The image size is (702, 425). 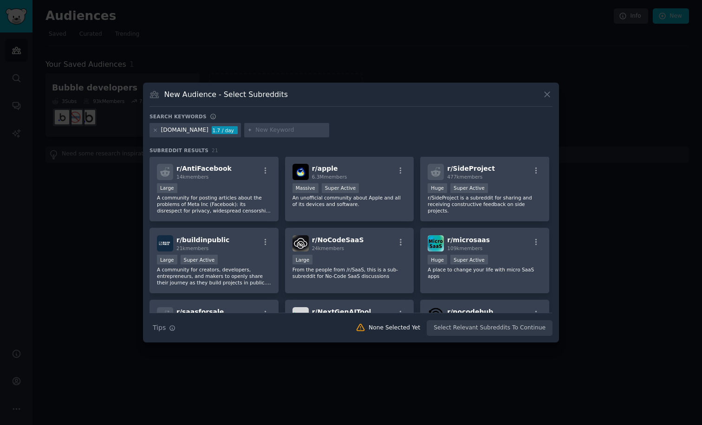 I want to click on div: None Selected Yet, so click(x=394, y=328).